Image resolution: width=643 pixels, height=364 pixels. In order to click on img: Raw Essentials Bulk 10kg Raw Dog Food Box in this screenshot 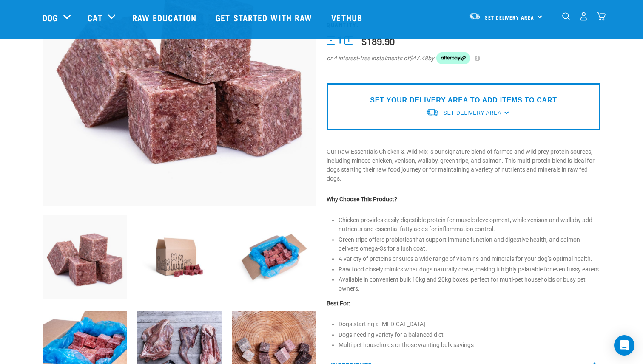, I will do `click(274, 257)`.